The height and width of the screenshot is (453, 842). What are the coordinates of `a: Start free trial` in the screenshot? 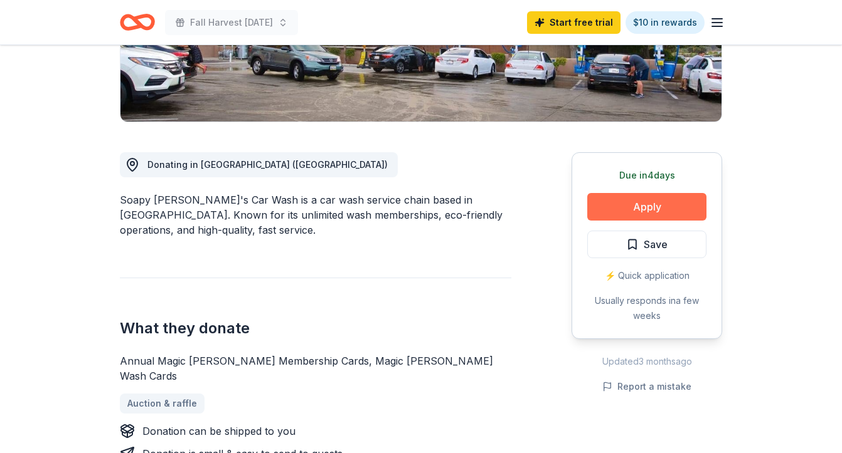 It's located at (573, 23).